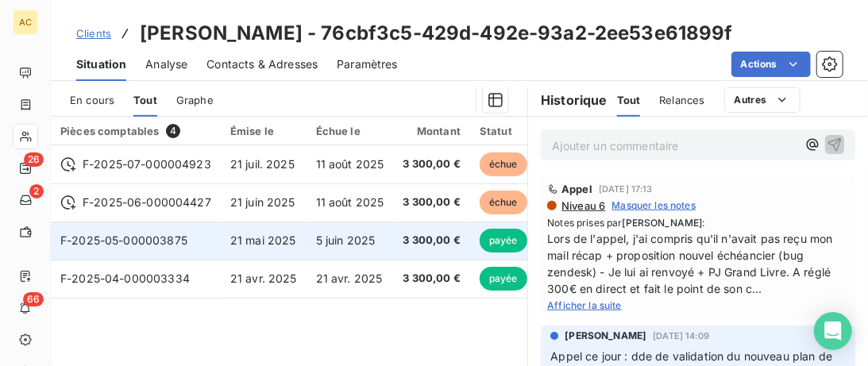 Image resolution: width=868 pixels, height=366 pixels. What do you see at coordinates (584, 305) in the screenshot?
I see `span: Afficher la suite` at bounding box center [584, 305].